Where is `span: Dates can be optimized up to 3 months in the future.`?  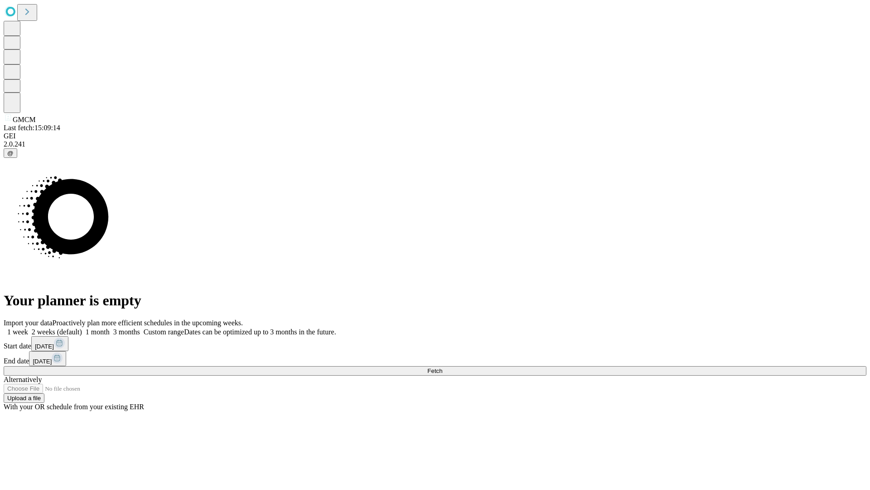
span: Dates can be optimized up to 3 months in the future. is located at coordinates (260, 331).